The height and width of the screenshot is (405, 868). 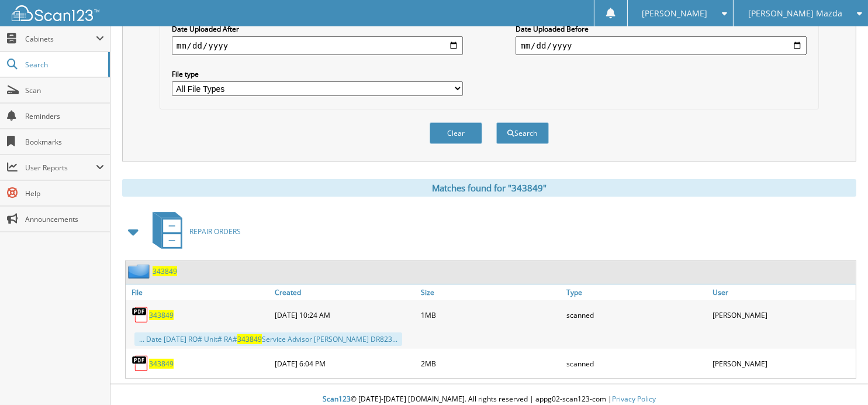 I want to click on div: Matches found for "343849", so click(x=489, y=188).